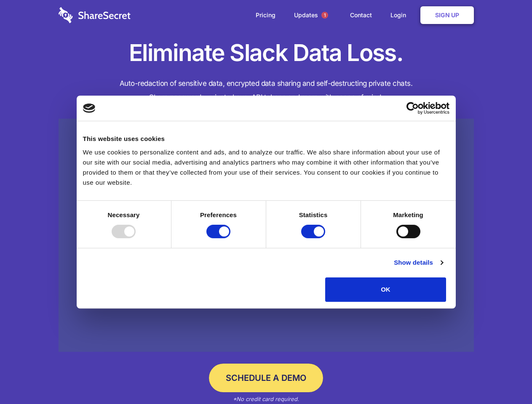  I want to click on img: logo-wordmark-white-trans-d4663122ce5f474addd5e946df7df03e33cb6a1c49d2221995e7729f52c070b2.svg, so click(94, 15).